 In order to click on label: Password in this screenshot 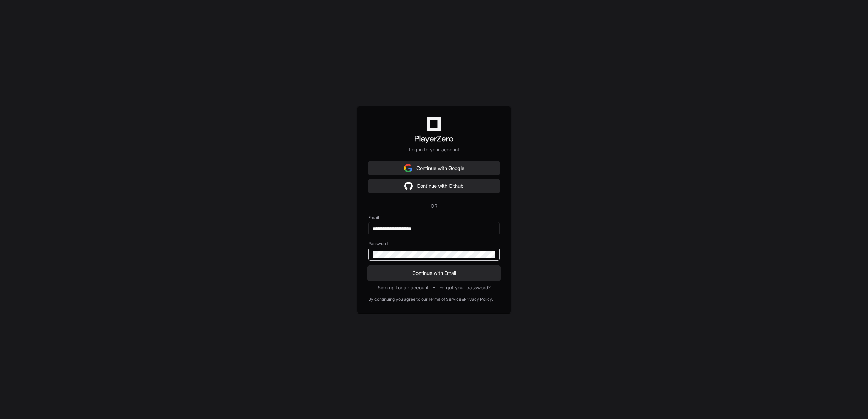, I will do `click(434, 244)`.